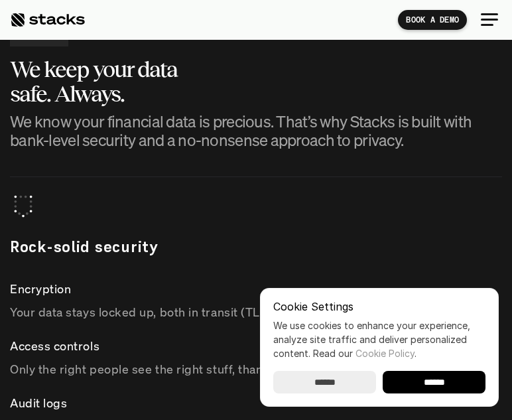 The width and height of the screenshot is (512, 420). Describe the element at coordinates (433, 20) in the screenshot. I see `p: BOOK A DEMO` at that location.